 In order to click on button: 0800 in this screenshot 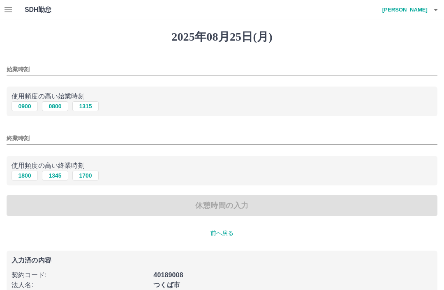, I will do `click(55, 106)`.